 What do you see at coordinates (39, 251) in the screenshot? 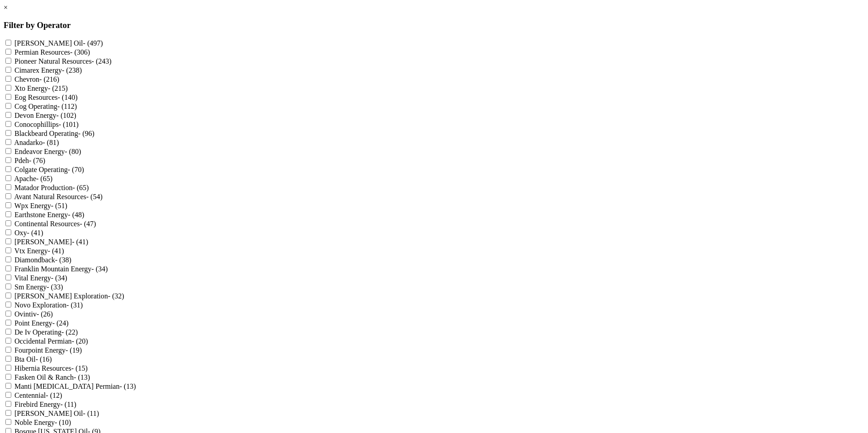
I see `label: Vtx Energy` at bounding box center [39, 251].